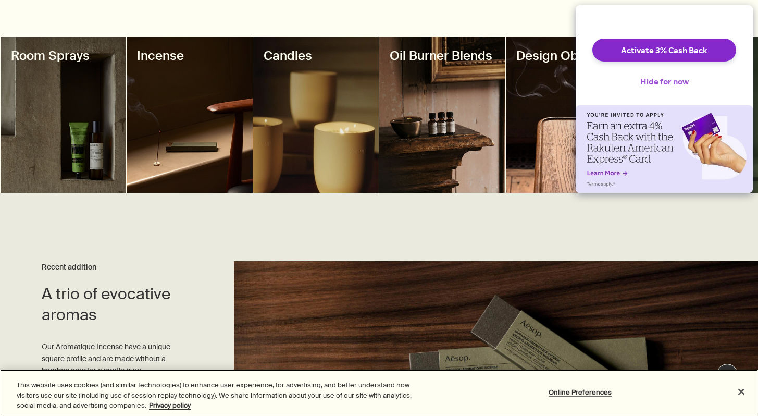  What do you see at coordinates (580, 392) in the screenshot?
I see `button: Online Preferences, Opens the preference center dialog` at bounding box center [580, 392].